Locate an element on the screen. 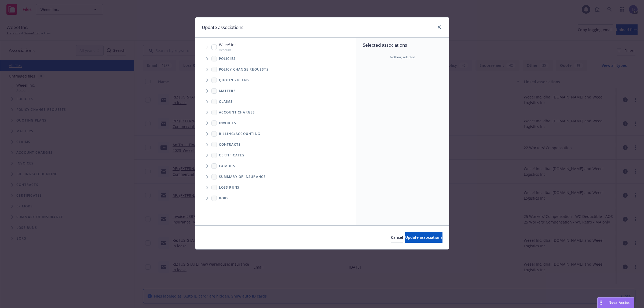  span: Account is located at coordinates (228, 50).